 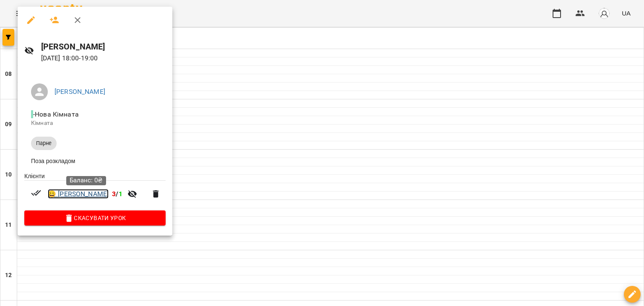 I want to click on li: Поза розкладом, so click(x=95, y=161).